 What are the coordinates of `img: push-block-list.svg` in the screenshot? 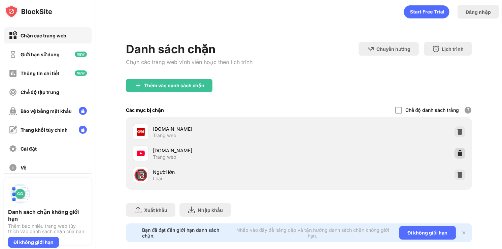 It's located at (20, 194).